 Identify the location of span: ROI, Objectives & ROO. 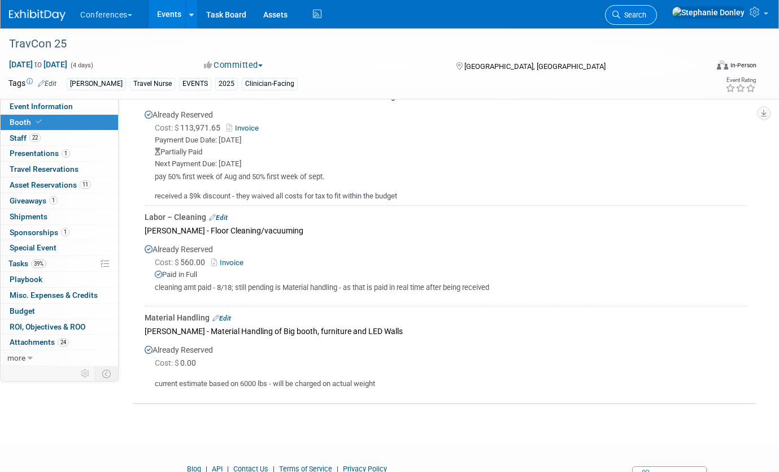
(47, 326).